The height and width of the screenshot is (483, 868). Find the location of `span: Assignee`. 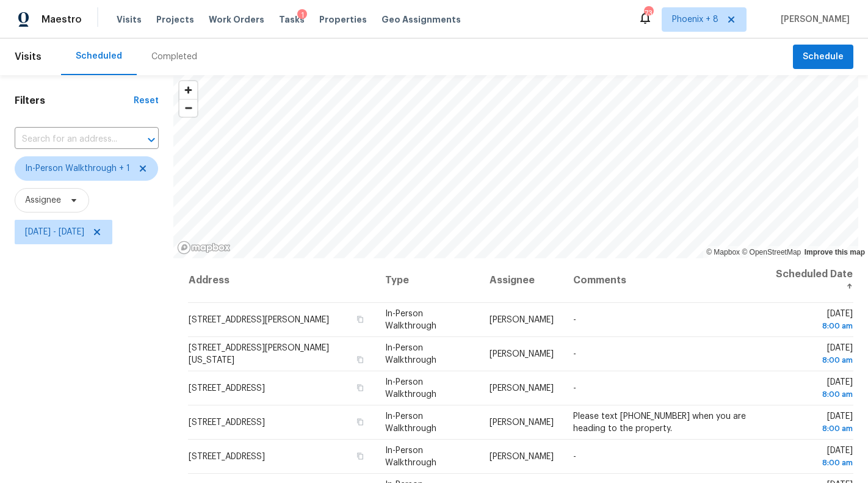

span: Assignee is located at coordinates (43, 200).